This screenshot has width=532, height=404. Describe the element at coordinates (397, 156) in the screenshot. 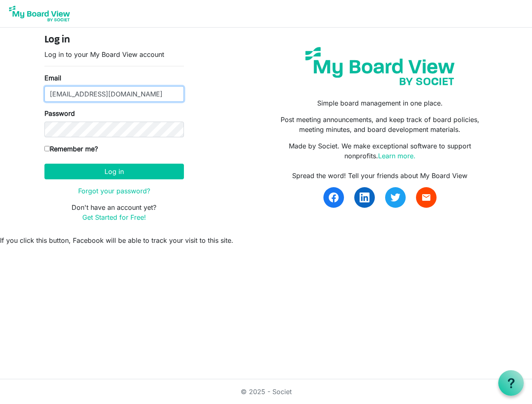

I see `a: Learn more.` at that location.